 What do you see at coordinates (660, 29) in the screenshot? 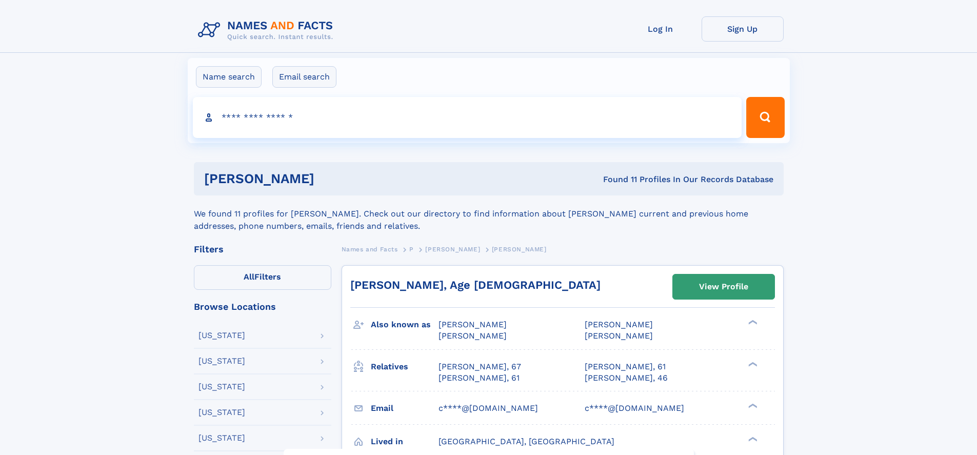
I see `a: Log In` at bounding box center [660, 29].